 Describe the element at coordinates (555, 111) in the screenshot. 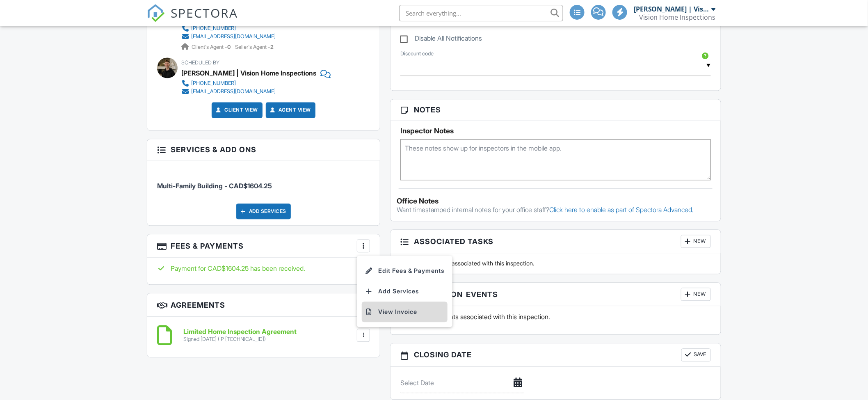

I see `h3: Notes` at that location.